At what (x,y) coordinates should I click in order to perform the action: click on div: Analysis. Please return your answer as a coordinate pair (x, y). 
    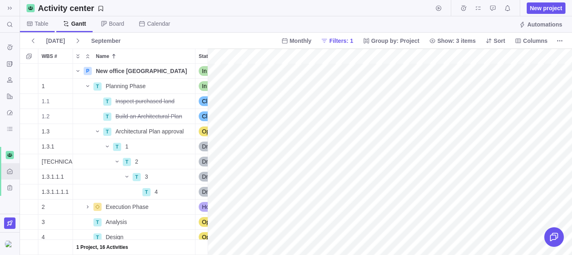
    Looking at the image, I should click on (149, 222).